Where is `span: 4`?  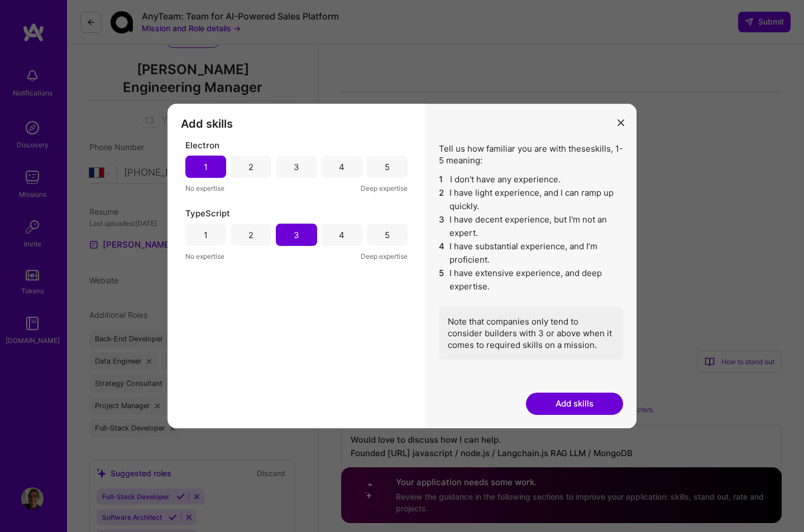 span: 4 is located at coordinates (442, 253).